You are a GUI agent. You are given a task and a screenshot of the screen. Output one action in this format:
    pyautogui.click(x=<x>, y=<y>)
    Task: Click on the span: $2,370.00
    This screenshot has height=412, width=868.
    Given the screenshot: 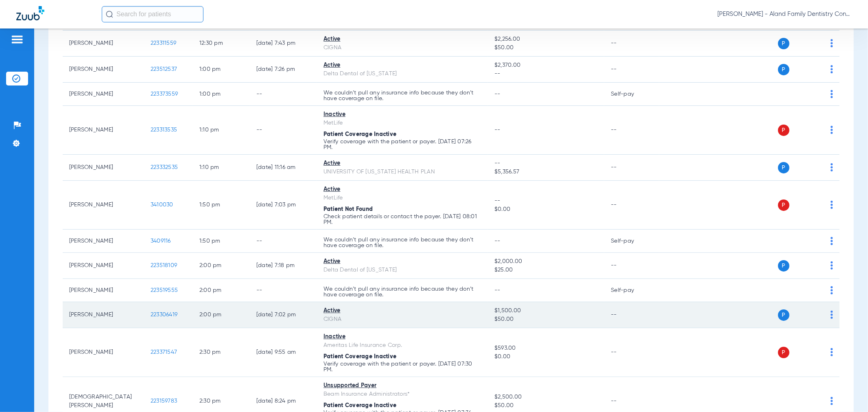 What is the action you would take?
    pyautogui.click(x=546, y=65)
    